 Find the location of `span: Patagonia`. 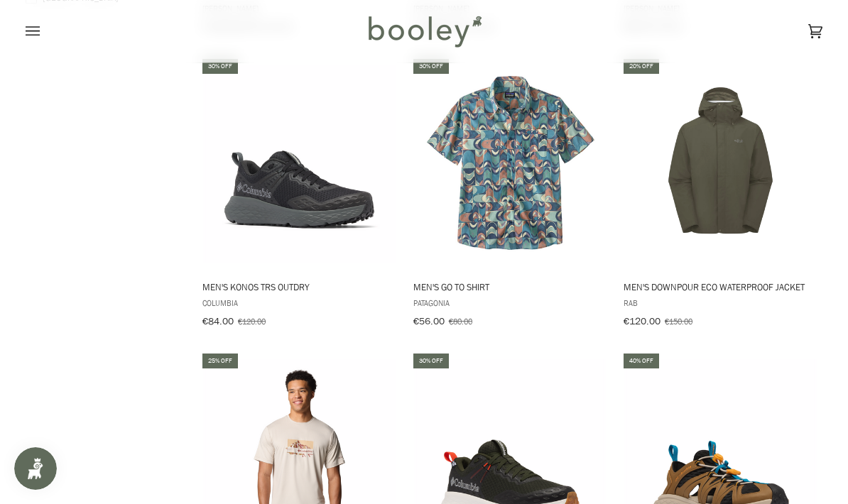

span: Patagonia is located at coordinates (510, 303).